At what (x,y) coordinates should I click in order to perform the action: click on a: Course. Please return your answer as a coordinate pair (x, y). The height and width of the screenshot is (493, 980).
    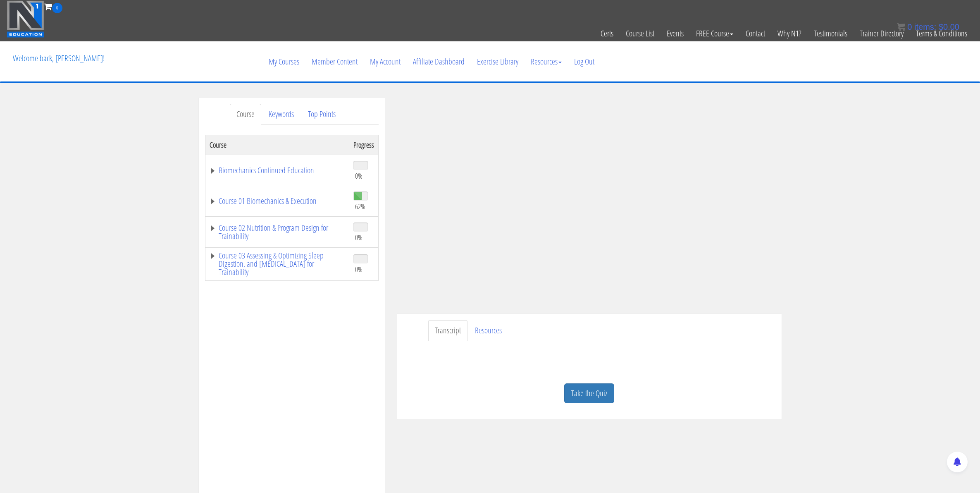
    Looking at the image, I should click on (245, 114).